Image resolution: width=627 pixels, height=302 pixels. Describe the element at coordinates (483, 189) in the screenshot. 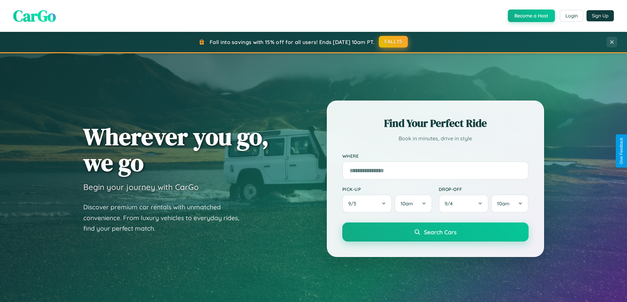

I see `label: Drop-off` at that location.